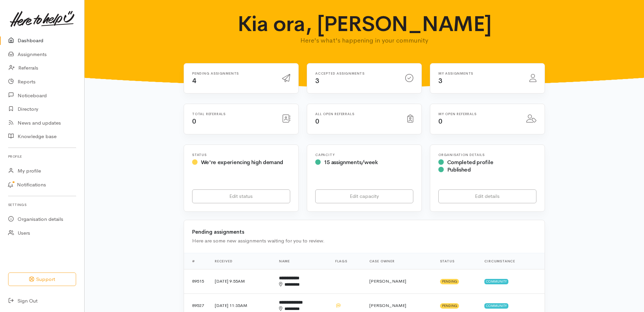 The height and width of the screenshot is (312, 644). I want to click on a: Edit status, so click(241, 196).